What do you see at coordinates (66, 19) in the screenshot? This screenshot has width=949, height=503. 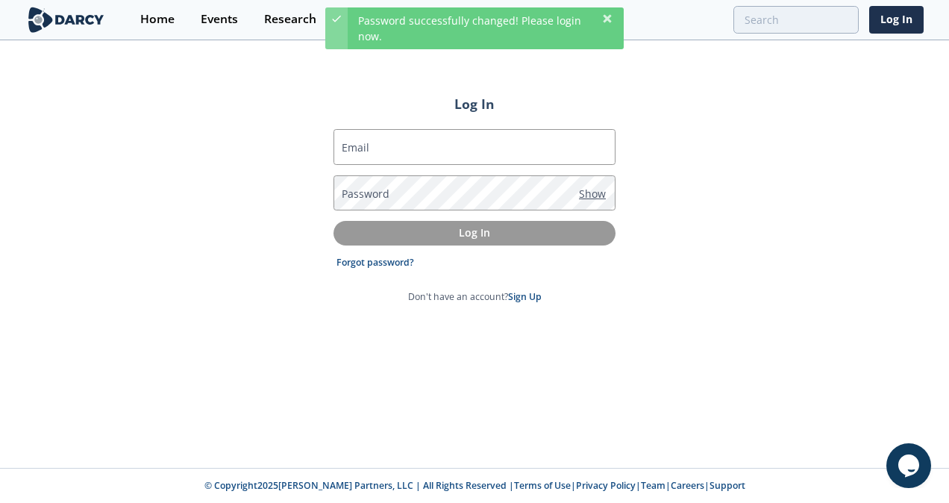 I see `img: logo-wide.svg` at bounding box center [66, 19].